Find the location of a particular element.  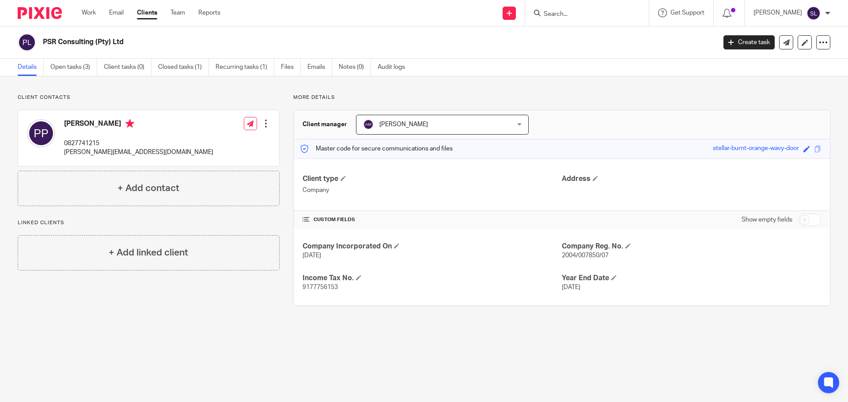

a: Details is located at coordinates (30, 67).